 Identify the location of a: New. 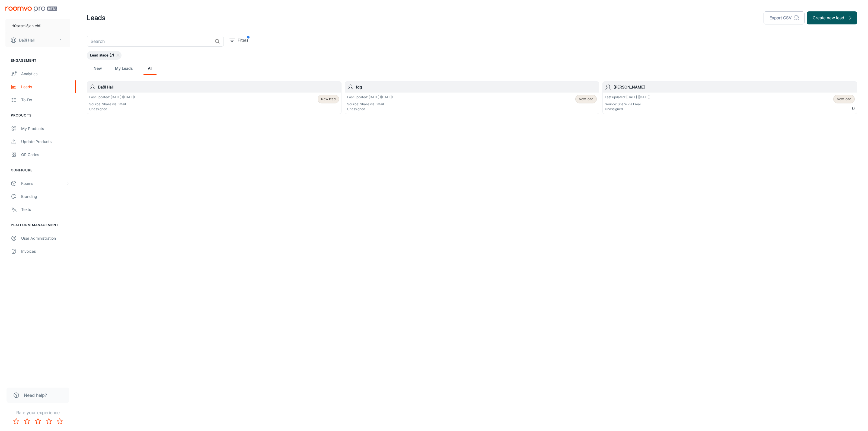
(98, 68).